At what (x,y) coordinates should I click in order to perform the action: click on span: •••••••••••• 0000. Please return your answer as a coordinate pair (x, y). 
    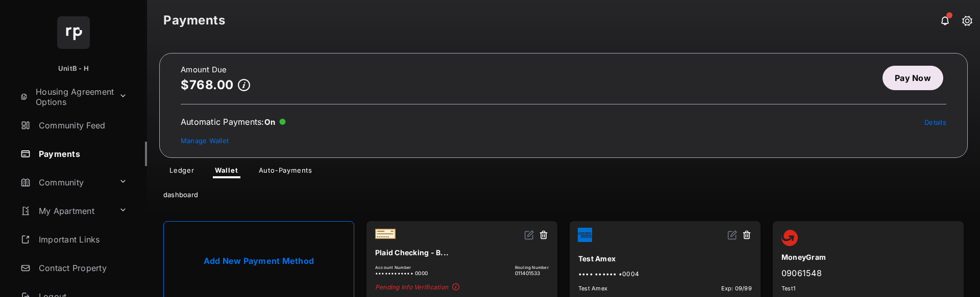
    Looking at the image, I should click on (401, 273).